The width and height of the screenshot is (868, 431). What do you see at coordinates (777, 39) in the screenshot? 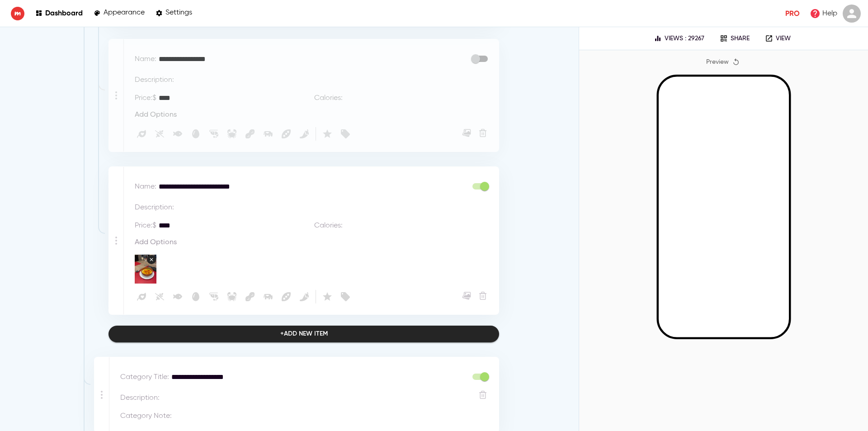
I see `a: View` at bounding box center [777, 39].